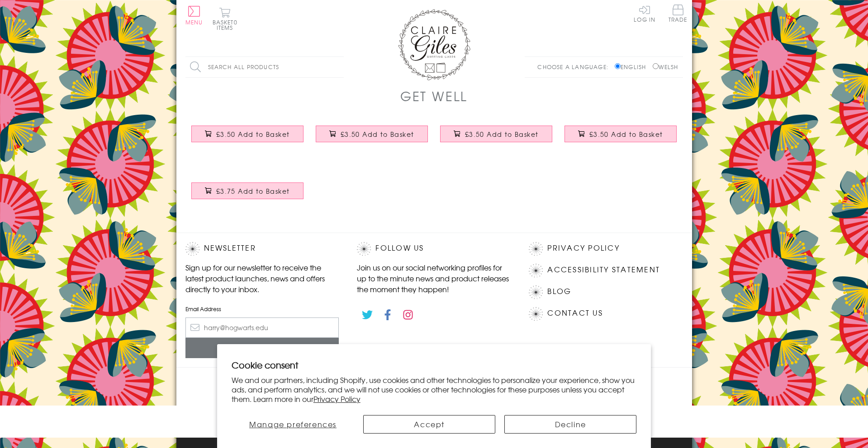 The width and height of the screenshot is (868, 448). Describe the element at coordinates (496, 138) in the screenshot. I see `a: Get Well Card, Pills, Get Well Soon £3.50 Add to Basket` at that location.